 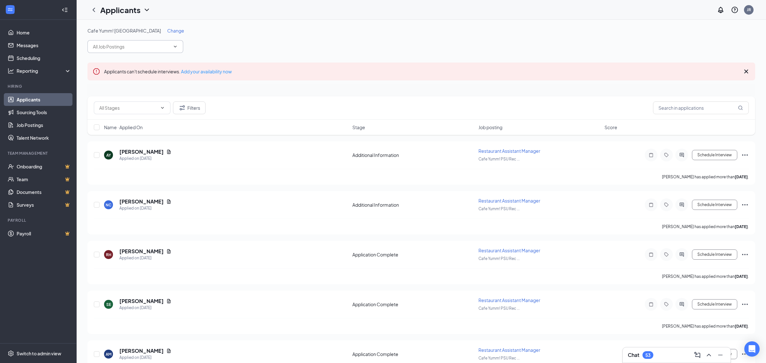 I want to click on svg: ChevronUp, so click(x=709, y=355).